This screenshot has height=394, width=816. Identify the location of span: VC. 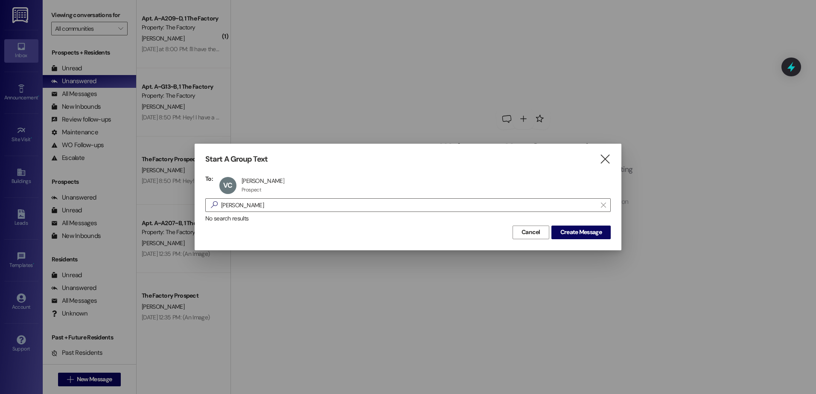
(227, 185).